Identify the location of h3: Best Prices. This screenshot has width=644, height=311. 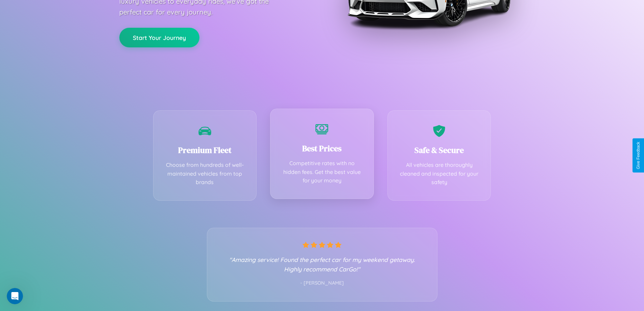
(322, 148).